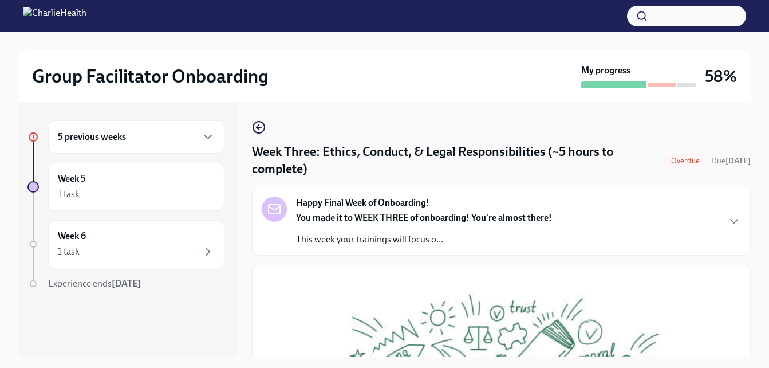 Image resolution: width=769 pixels, height=368 pixels. What do you see at coordinates (54, 16) in the screenshot?
I see `img: CharlieHealth` at bounding box center [54, 16].